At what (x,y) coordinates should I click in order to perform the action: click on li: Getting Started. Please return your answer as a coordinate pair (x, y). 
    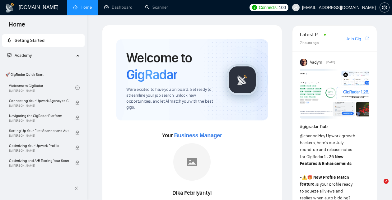
    Looking at the image, I should click on (43, 40).